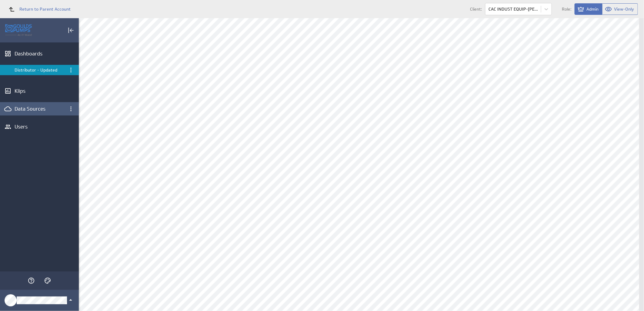 The width and height of the screenshot is (644, 311). Describe the element at coordinates (71, 70) in the screenshot. I see `div: Dashboard menu` at that location.